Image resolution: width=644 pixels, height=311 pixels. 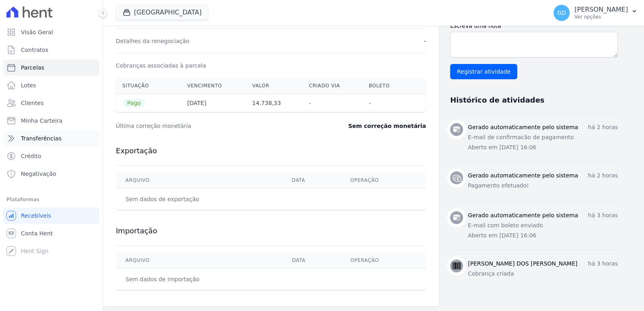 I want to click on span: Minha Carteira, so click(x=41, y=121).